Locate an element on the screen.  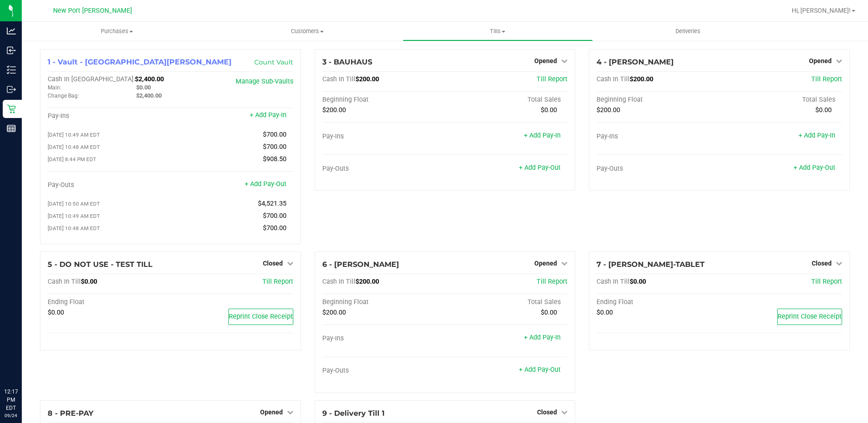
span: Change Bag: is located at coordinates (63, 96).